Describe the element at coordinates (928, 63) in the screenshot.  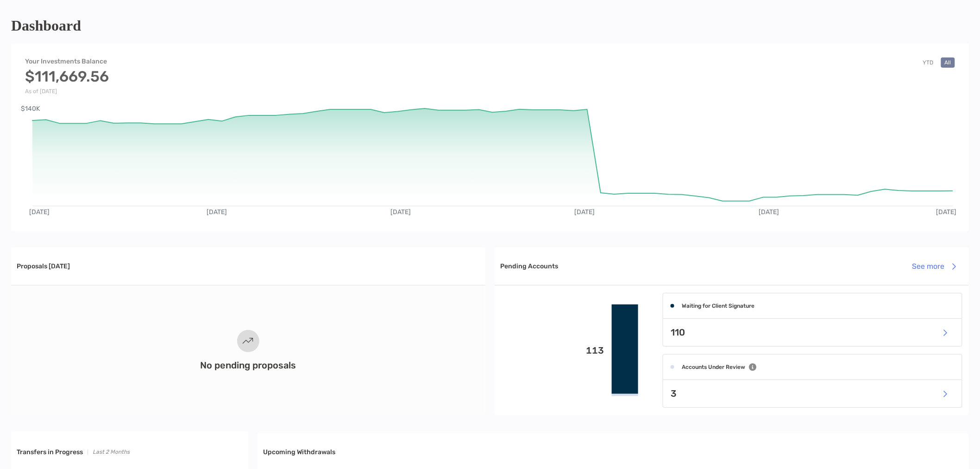
I see `button: YTD` at that location.